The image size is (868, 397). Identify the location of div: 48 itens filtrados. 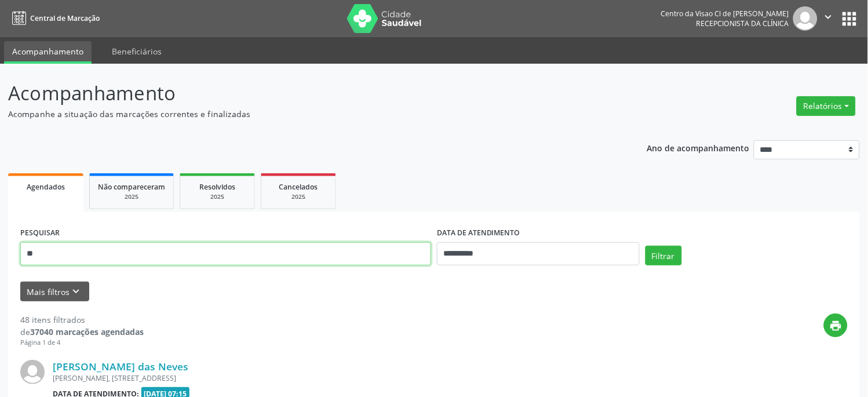
(81, 319).